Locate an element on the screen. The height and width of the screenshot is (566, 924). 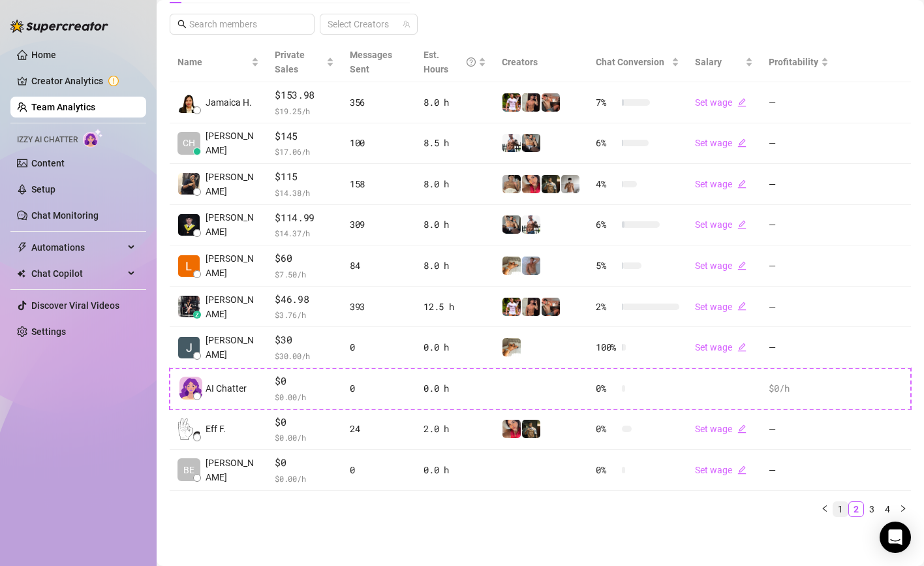
div: Est. Hours is located at coordinates (449, 62).